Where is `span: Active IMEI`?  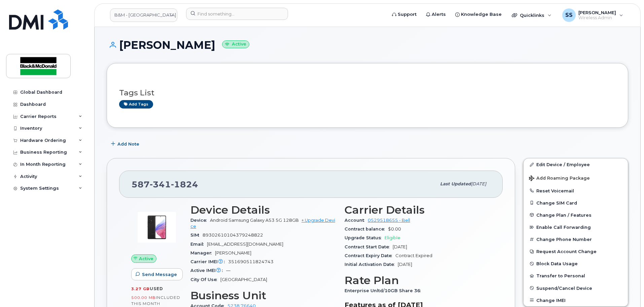
span: Active IMEI is located at coordinates (209, 270).